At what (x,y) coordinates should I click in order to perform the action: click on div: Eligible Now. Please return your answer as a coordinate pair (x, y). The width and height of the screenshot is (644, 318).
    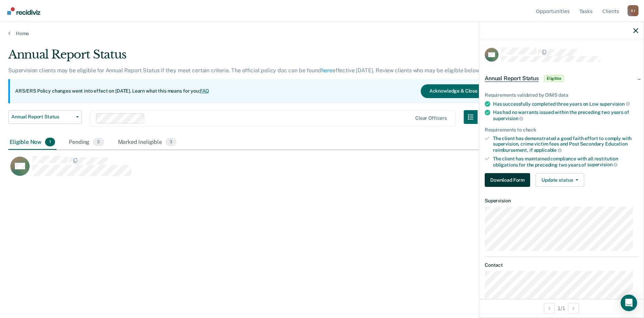
    Looking at the image, I should click on (33, 143).